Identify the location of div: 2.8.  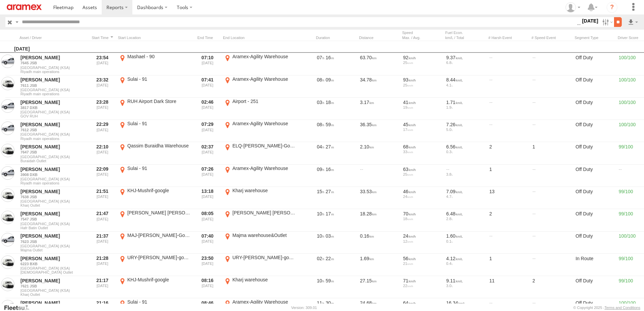
(466, 219).